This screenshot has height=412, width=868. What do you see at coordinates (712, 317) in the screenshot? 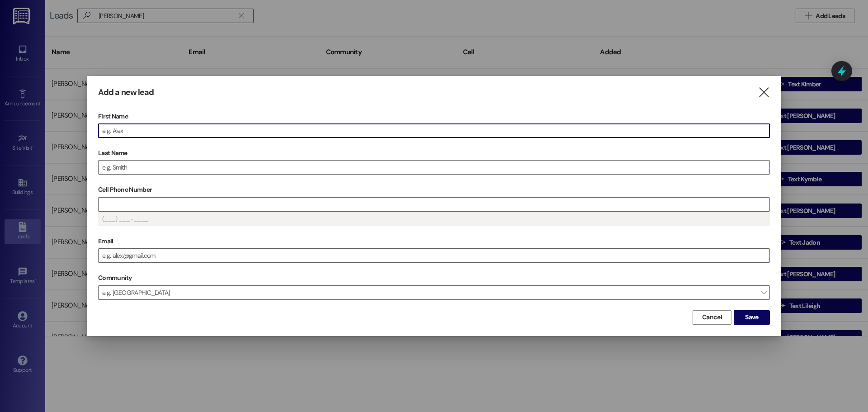
I see `span: Cancel` at bounding box center [712, 317].